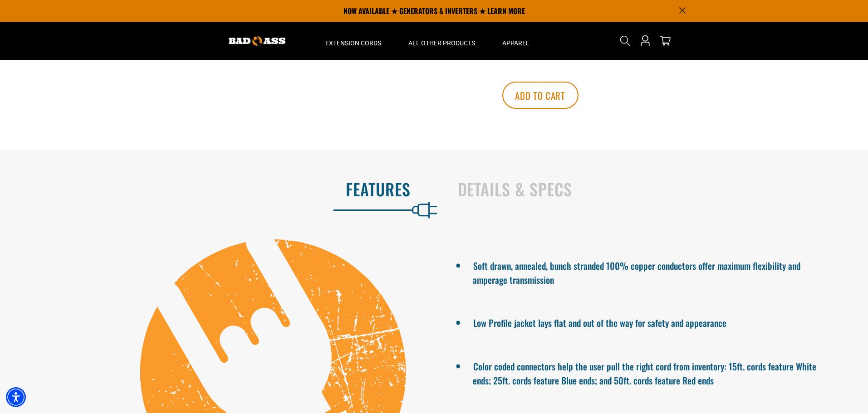 The image size is (868, 413). Describe the element at coordinates (645, 41) in the screenshot. I see `a: Open this option` at that location.